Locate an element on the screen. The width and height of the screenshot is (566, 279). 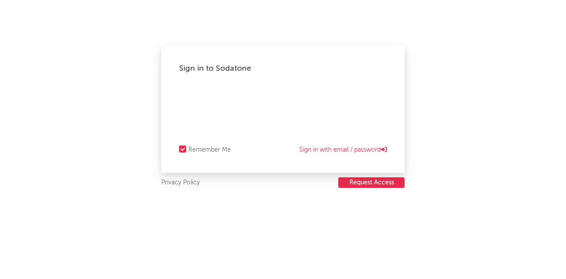
button: Request Access is located at coordinates (372, 183).